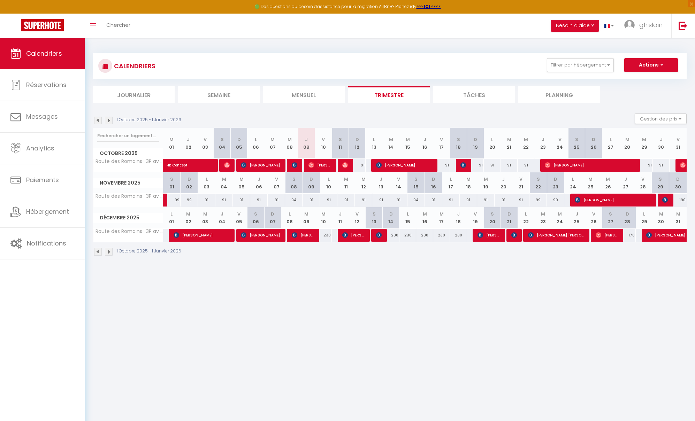  I want to click on li: Journalier, so click(134, 94).